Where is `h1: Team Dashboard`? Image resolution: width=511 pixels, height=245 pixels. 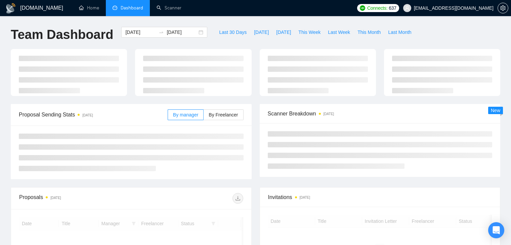
h1: Team Dashboard is located at coordinates (62, 35).